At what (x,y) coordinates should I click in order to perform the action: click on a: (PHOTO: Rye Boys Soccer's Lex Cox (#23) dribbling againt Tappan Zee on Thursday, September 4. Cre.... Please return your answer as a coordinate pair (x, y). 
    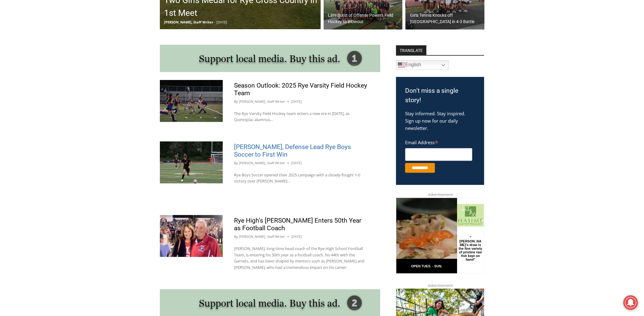
    Looking at the image, I should click on (191, 162).